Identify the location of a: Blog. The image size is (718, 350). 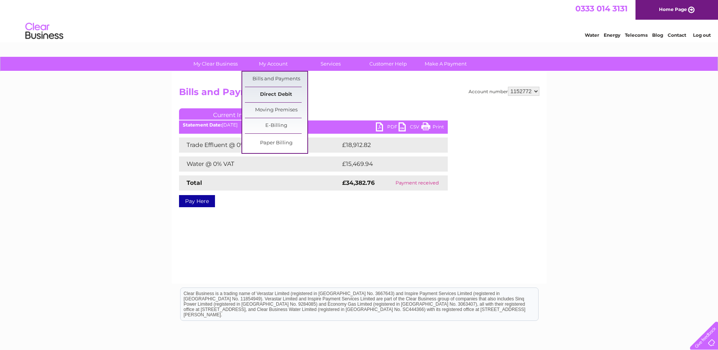
(657, 35).